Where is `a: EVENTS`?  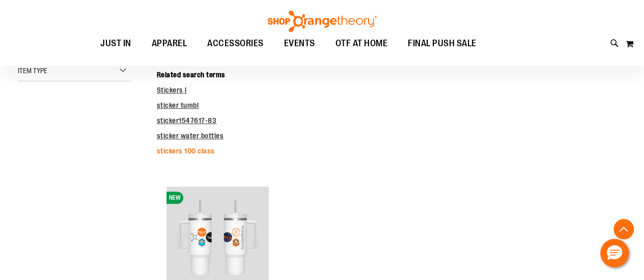
a: EVENTS is located at coordinates (299, 44).